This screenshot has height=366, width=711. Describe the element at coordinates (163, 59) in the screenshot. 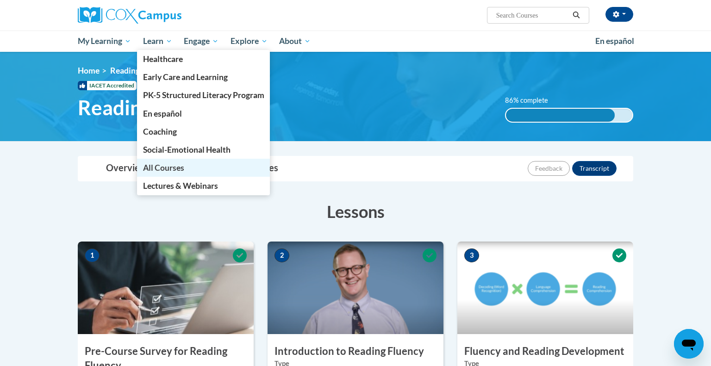

I see `span: Healthcare` at that location.